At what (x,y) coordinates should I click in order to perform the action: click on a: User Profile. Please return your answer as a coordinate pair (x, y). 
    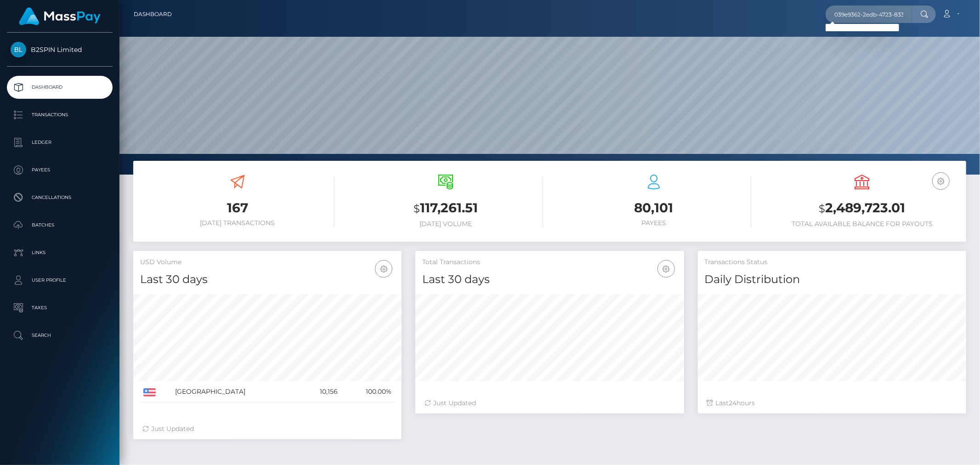
    Looking at the image, I should click on (60, 281).